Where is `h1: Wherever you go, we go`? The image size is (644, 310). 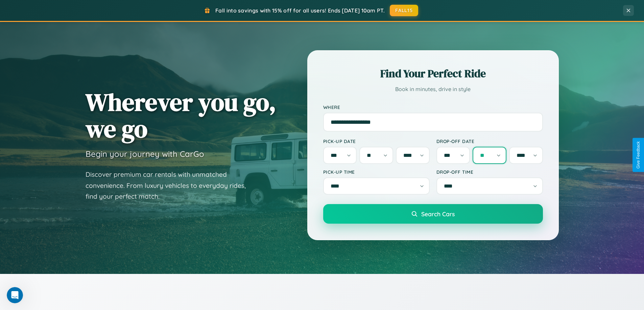 h1: Wherever you go, we go is located at coordinates (181, 115).